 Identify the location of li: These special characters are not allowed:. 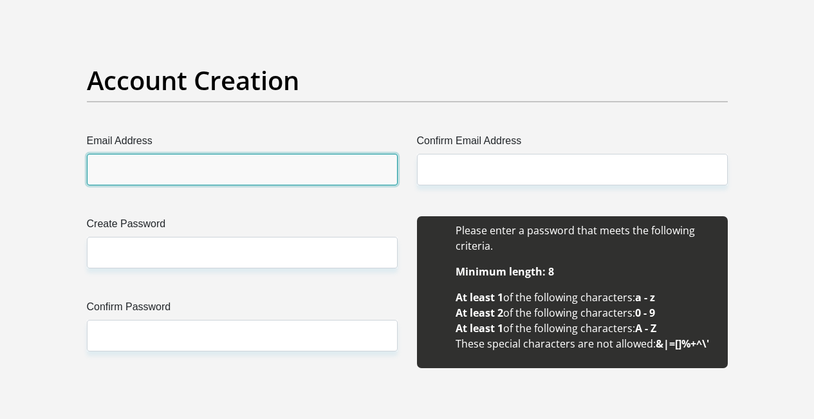
(585, 343).